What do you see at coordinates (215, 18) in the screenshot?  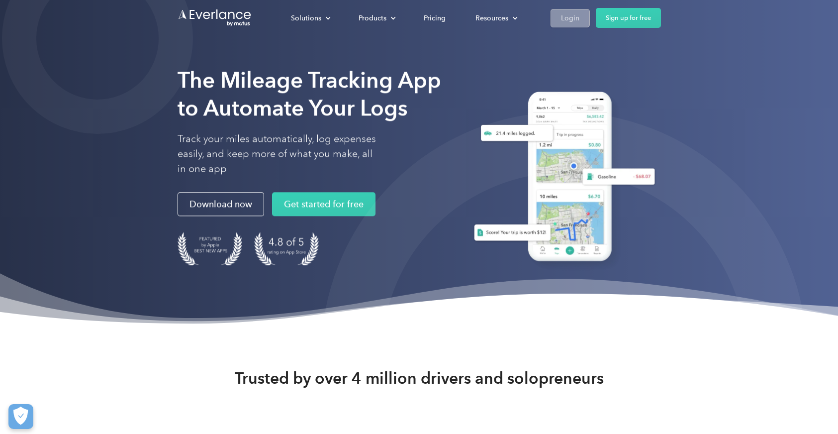 I see `a: Go to homepage` at bounding box center [215, 18].